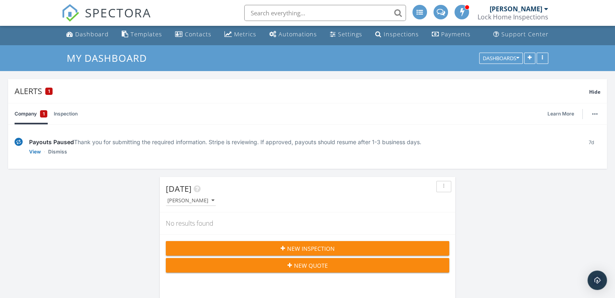  What do you see at coordinates (293, 34) in the screenshot?
I see `a: Automations (Advanced)` at bounding box center [293, 34].